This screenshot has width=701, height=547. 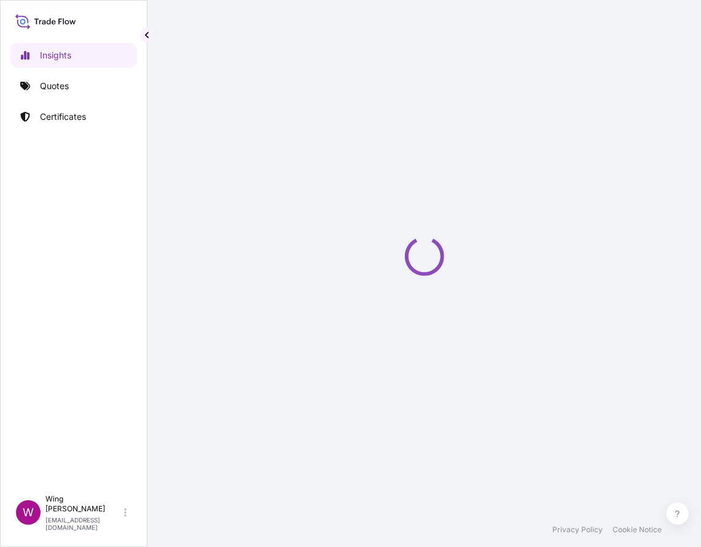 What do you see at coordinates (28, 512) in the screenshot?
I see `span: W` at bounding box center [28, 512].